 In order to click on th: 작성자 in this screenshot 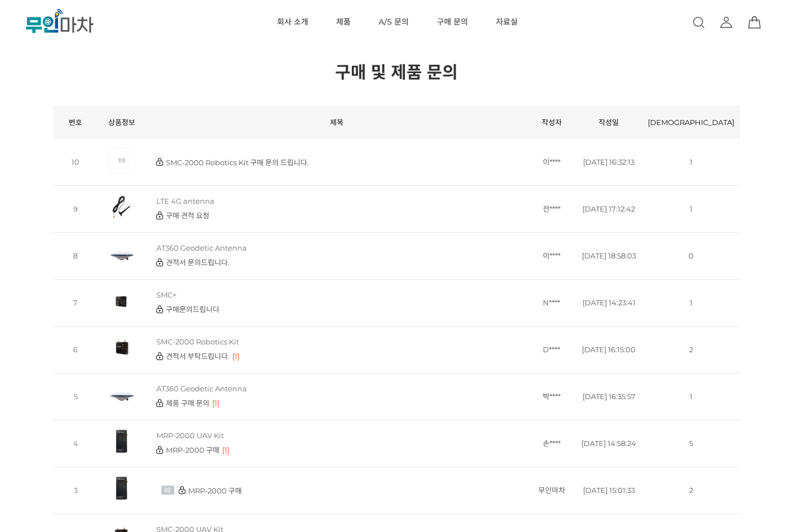, I will do `click(551, 122)`.